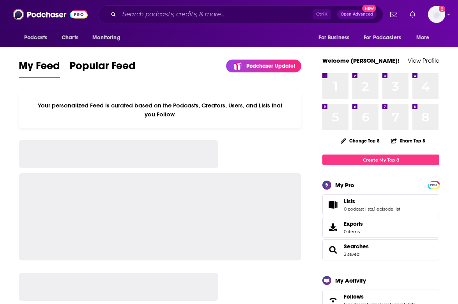 The height and width of the screenshot is (304, 458). What do you see at coordinates (436, 14) in the screenshot?
I see `img: User Profile` at bounding box center [436, 14].